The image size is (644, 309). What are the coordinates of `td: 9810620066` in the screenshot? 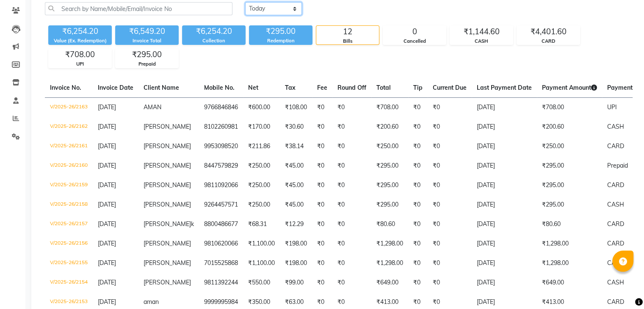 It's located at (221, 244).